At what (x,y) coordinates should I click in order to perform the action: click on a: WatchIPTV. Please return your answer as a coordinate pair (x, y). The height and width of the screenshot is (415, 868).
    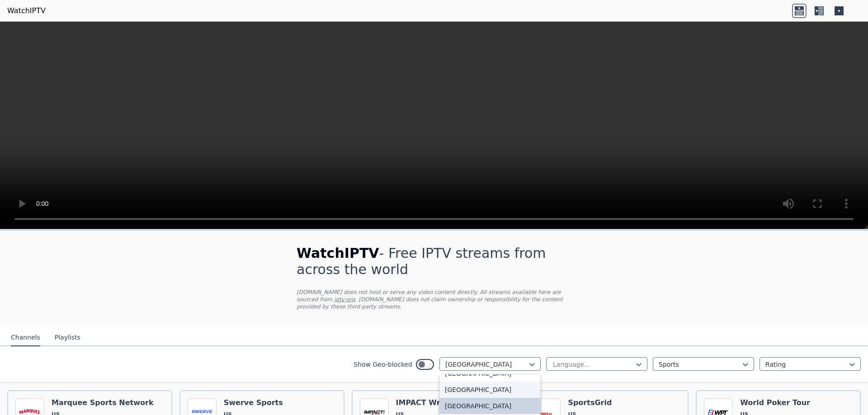
    Looking at the image, I should click on (26, 11).